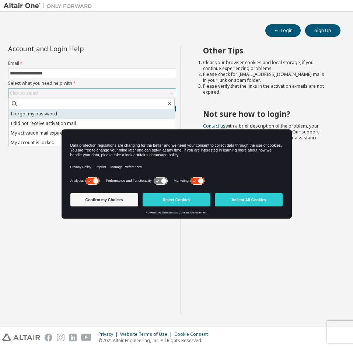 This screenshot has width=353, height=348. I want to click on button: Login, so click(283, 31).